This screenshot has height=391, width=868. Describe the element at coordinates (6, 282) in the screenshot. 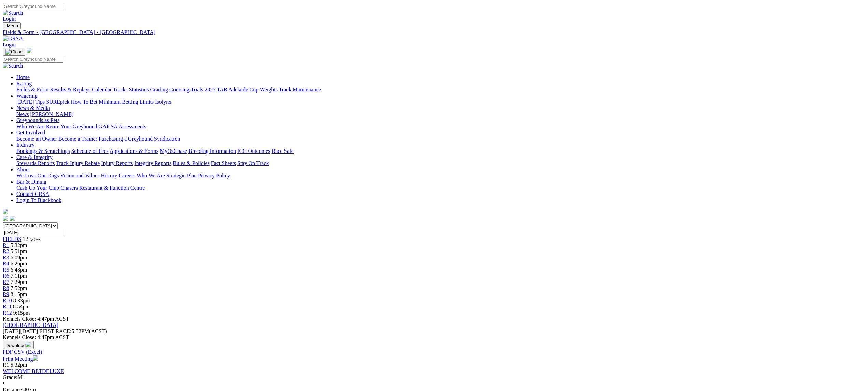

I see `a: R7` at that location.